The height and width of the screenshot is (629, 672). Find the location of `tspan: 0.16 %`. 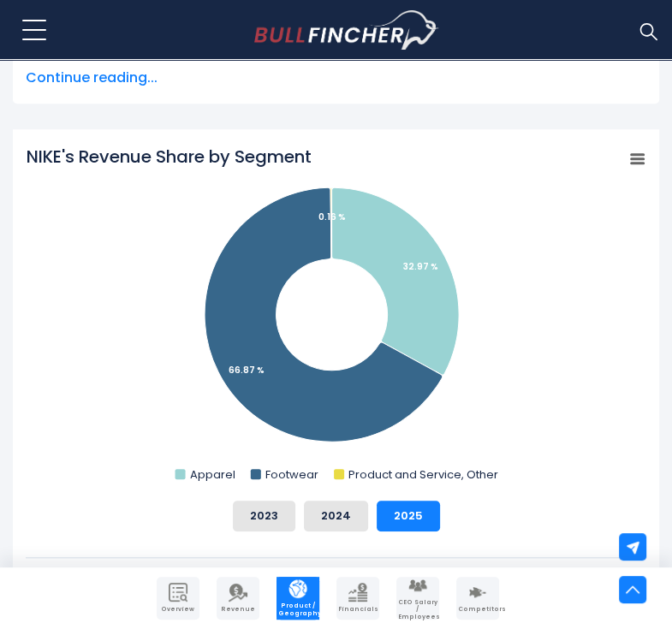

tspan: 0.16 % is located at coordinates (332, 217).